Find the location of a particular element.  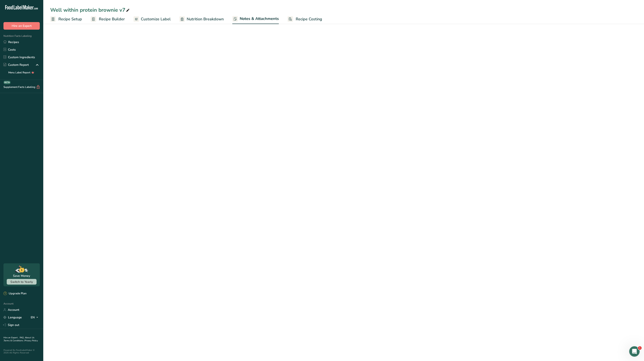

a: Recipe Setup is located at coordinates (66, 19).